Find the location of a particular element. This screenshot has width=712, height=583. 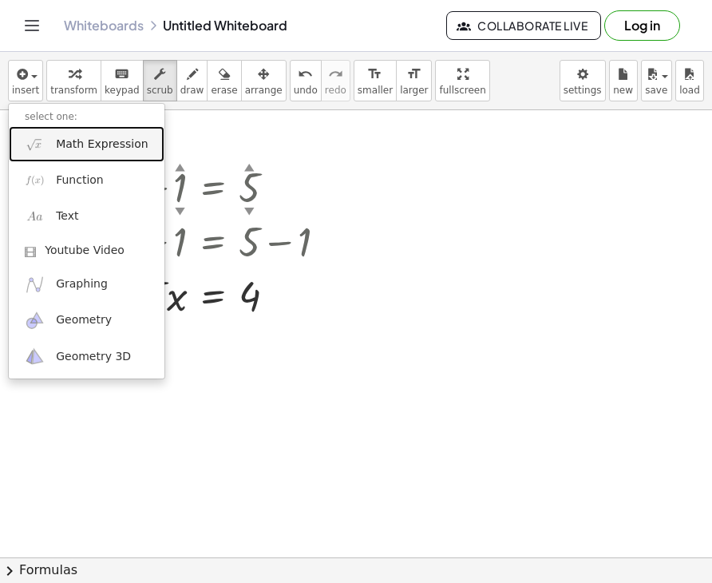

i: undo is located at coordinates (305, 74).